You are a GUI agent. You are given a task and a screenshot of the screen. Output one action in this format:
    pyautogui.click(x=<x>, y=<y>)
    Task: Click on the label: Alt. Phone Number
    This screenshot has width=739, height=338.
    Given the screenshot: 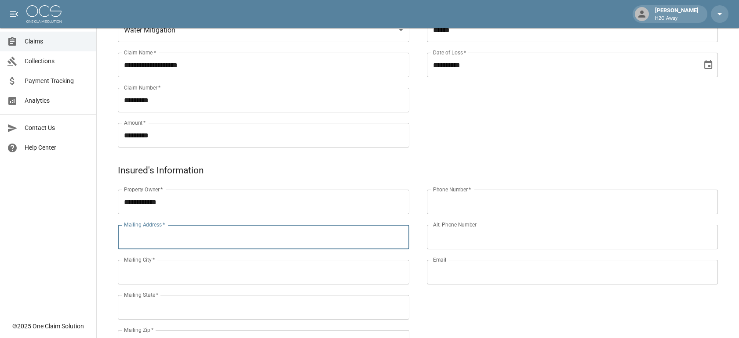 What is the action you would take?
    pyautogui.click(x=454, y=225)
    